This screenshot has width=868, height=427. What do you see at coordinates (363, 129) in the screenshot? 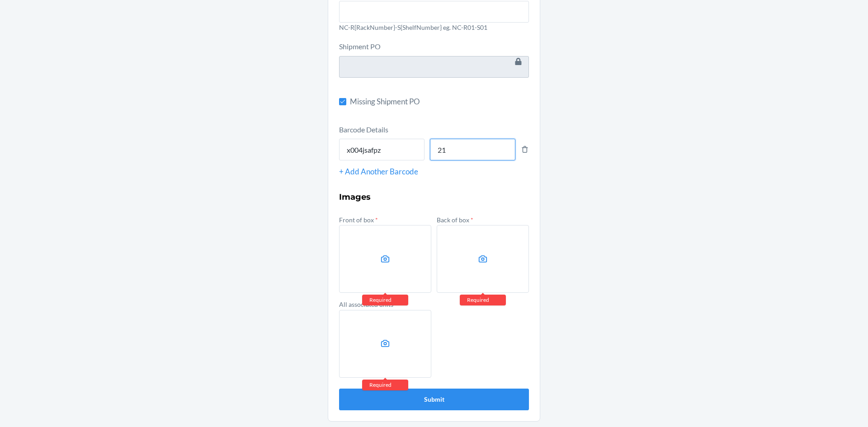
I see `label: Barcode Details` at bounding box center [363, 129].